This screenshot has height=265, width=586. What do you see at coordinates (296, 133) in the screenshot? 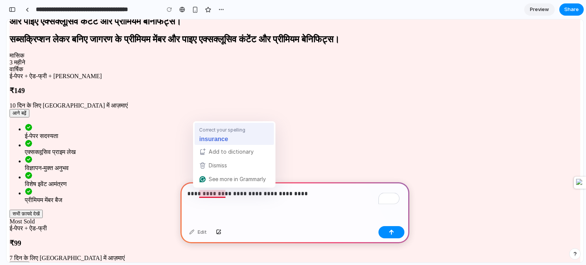
I see `div: एक्सक्लूसिव प्राइम लेख` at bounding box center [296, 133].